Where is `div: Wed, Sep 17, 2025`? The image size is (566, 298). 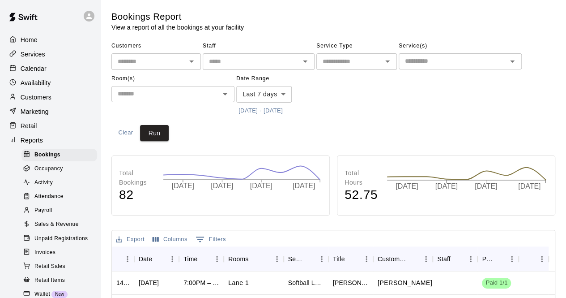 div: Wed, Sep 17, 2025 is located at coordinates (149, 283).